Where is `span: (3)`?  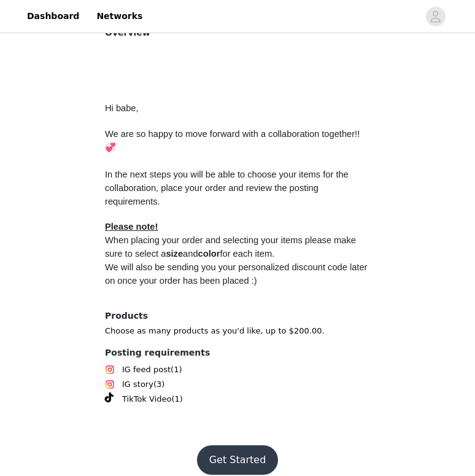 span: (3) is located at coordinates (159, 384).